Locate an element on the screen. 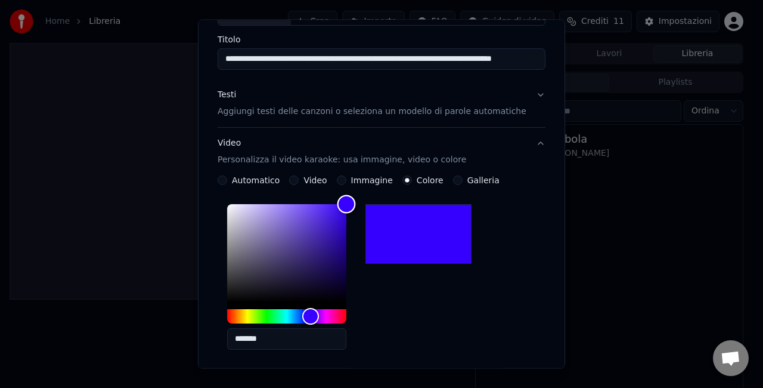 The height and width of the screenshot is (388, 763). label: Colore is located at coordinates (430, 180).